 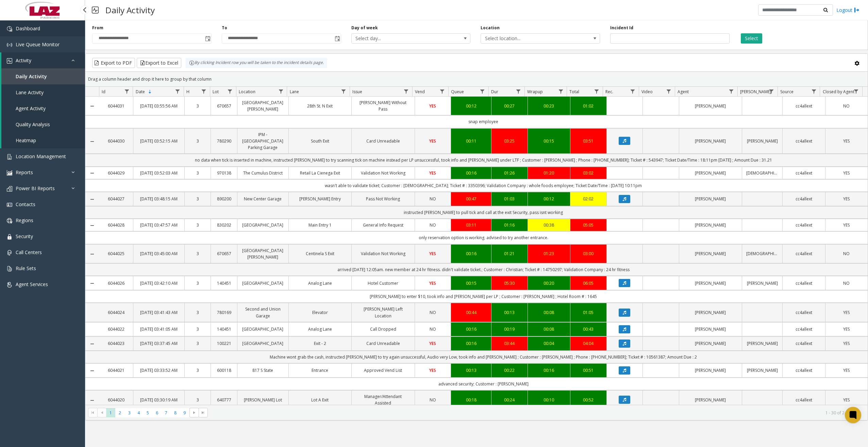 What do you see at coordinates (230, 91) in the screenshot?
I see `a: Lot Filter Menu` at bounding box center [230, 91].